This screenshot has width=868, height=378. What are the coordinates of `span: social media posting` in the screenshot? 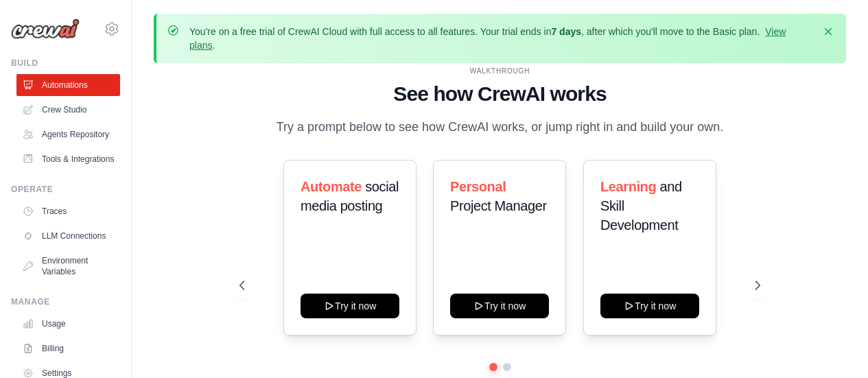 It's located at (349, 197).